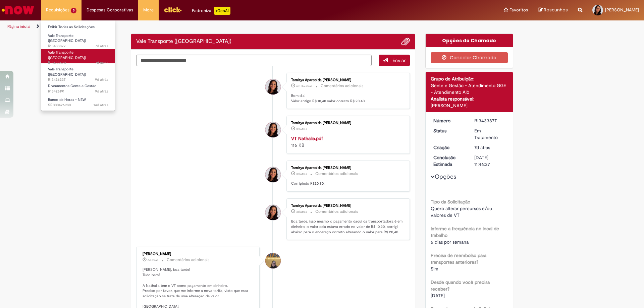  What do you see at coordinates (304, 86) in the screenshot?
I see `span: um dia atrás` at bounding box center [304, 86].